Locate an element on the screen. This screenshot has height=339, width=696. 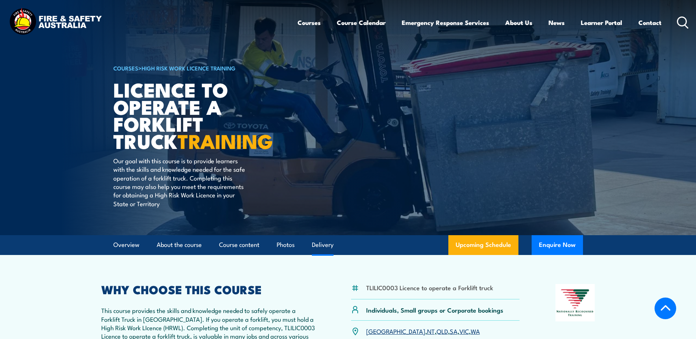
a: NT is located at coordinates (431, 331).